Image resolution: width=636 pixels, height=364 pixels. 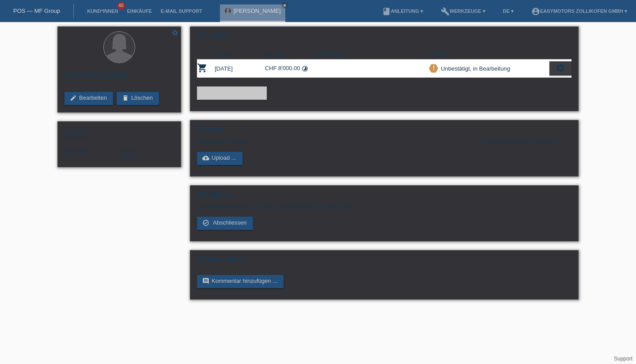 I want to click on i: Fixe Raten (48 Raten), so click(x=304, y=69).